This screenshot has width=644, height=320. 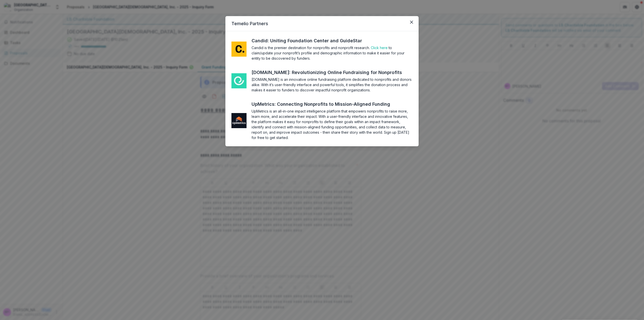 I want to click on a: Click here, so click(x=379, y=48).